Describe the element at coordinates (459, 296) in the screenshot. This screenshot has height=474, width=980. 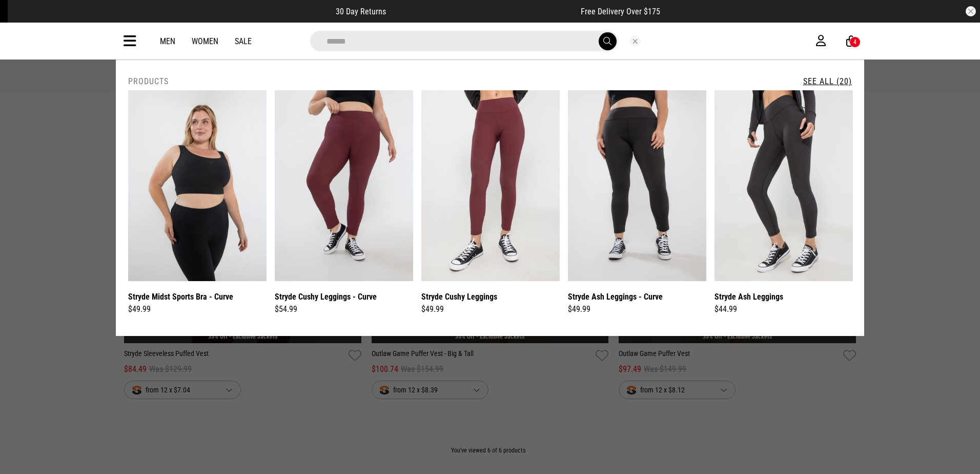
I see `a: Stryde Cushy Leggings` at that location.